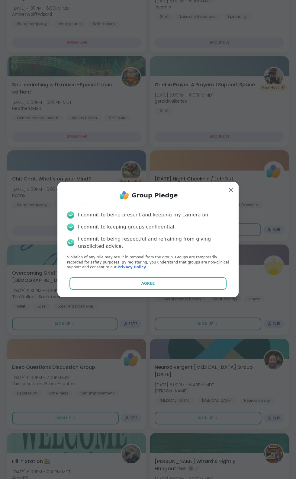 This screenshot has width=296, height=479. Describe the element at coordinates (148, 284) in the screenshot. I see `span: Agree` at that location.